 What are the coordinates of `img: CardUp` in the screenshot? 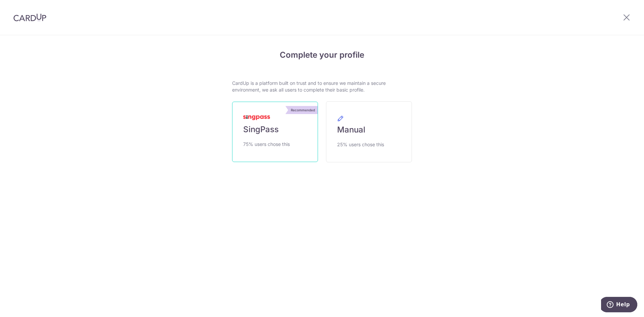 It's located at (30, 18).